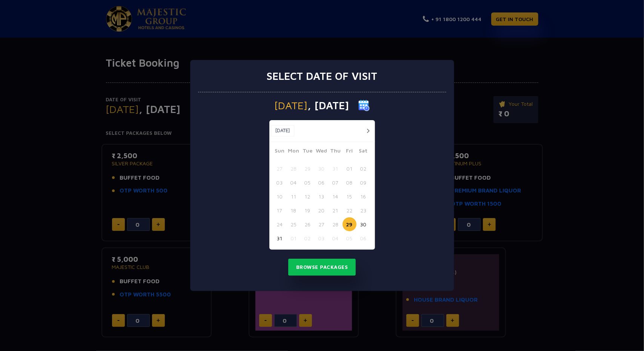 This screenshot has height=351, width=644. I want to click on button: 26, so click(308, 224).